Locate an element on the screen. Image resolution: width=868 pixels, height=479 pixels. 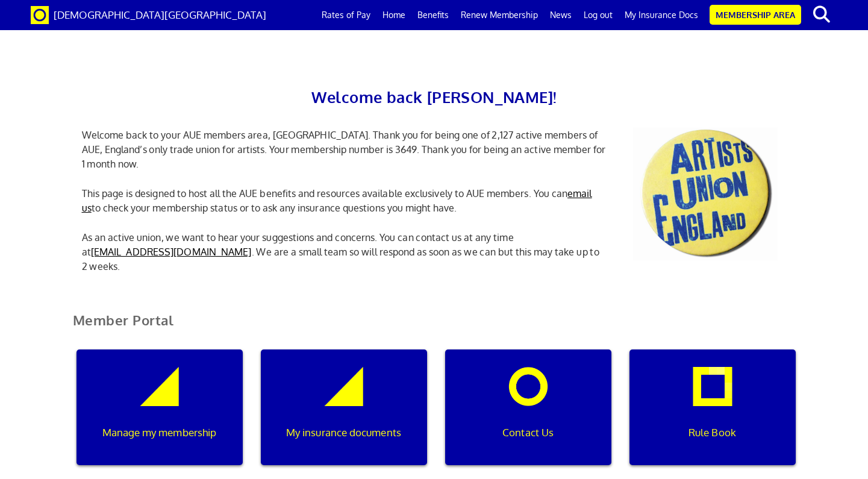
p: As an active union, we want to hear your suggestions and concerns. You can contact us at any time... is located at coordinates (344, 252).